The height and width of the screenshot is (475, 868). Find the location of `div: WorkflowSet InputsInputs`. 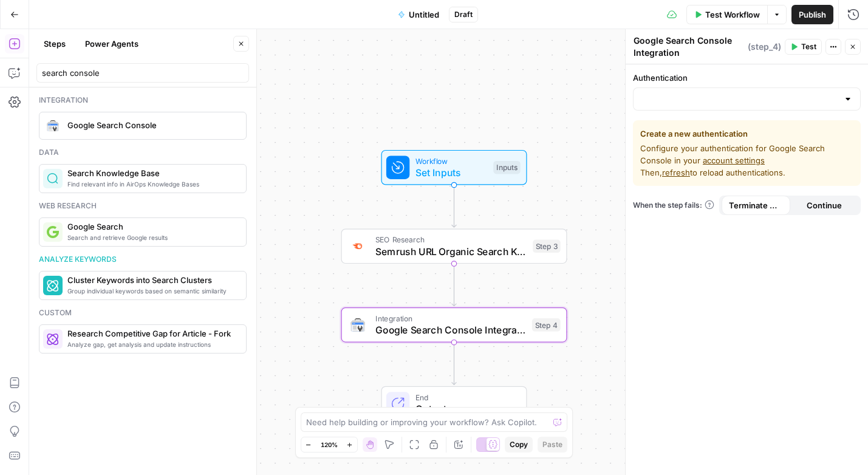

div: WorkflowSet InputsInputs is located at coordinates (454, 168).